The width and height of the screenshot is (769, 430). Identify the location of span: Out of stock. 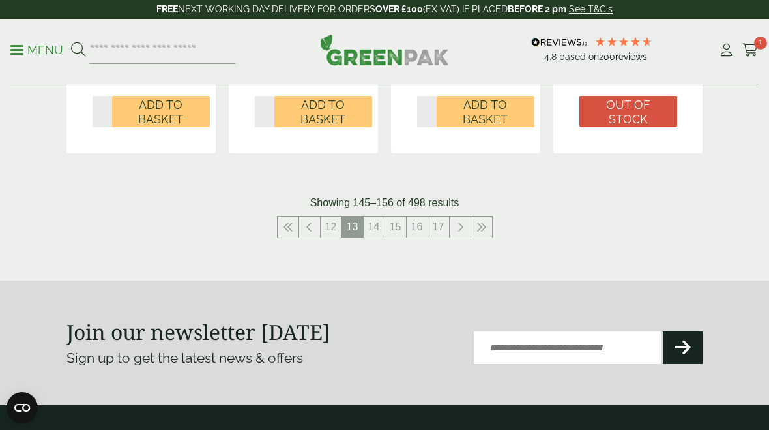
(628, 111).